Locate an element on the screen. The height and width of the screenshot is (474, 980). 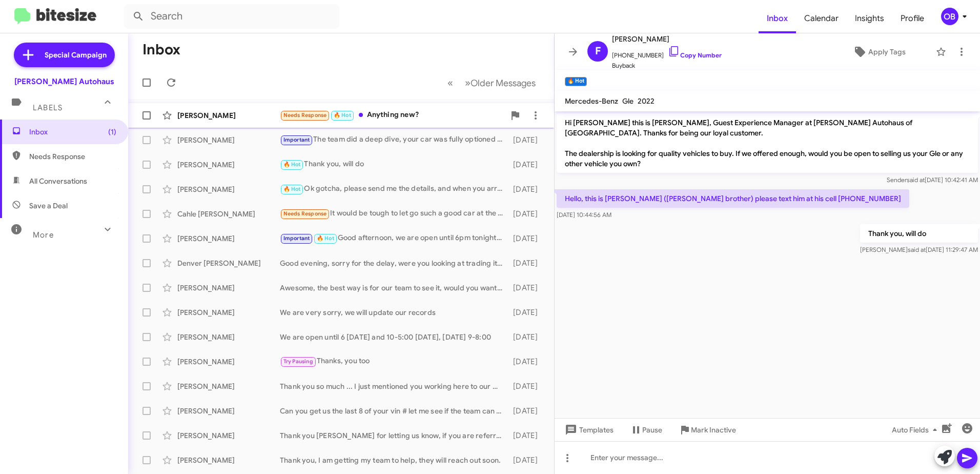
button: Pause is located at coordinates (646, 430).